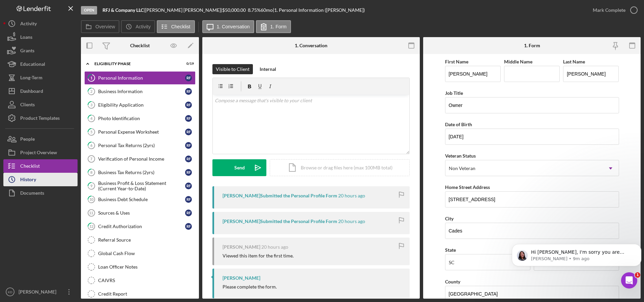  Describe the element at coordinates (574, 61) in the screenshot. I see `label: Last Name` at that location.